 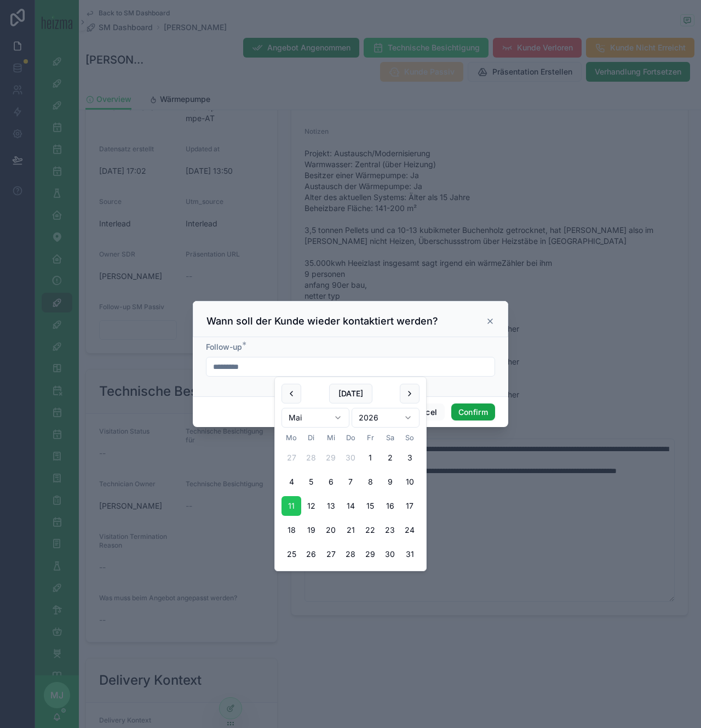 I want to click on button: Dienstag, 5. Mai 2026, so click(x=311, y=482).